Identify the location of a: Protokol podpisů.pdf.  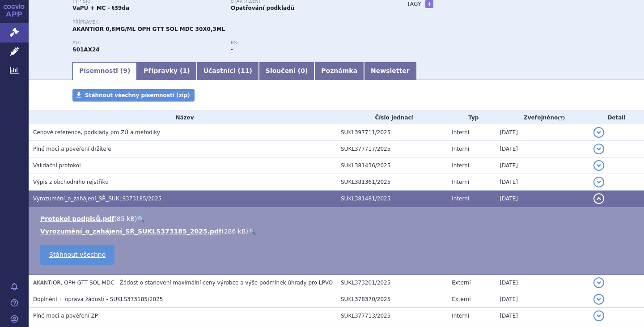
(77, 218).